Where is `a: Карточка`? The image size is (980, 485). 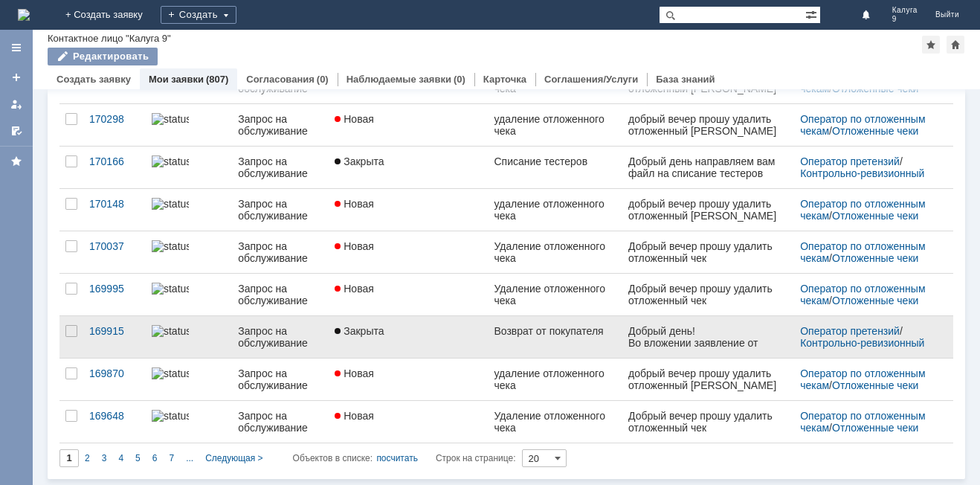 a: Карточка is located at coordinates (505, 79).